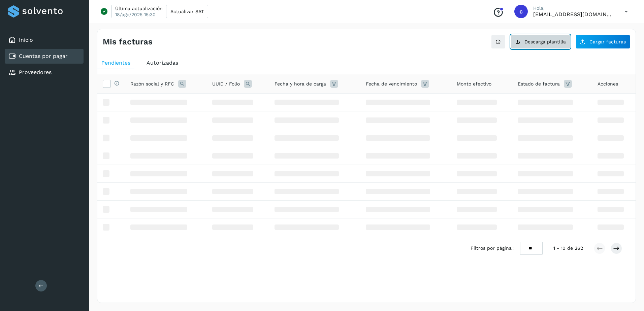  Describe the element at coordinates (541, 42) in the screenshot. I see `a: Descarga plantilla` at that location.